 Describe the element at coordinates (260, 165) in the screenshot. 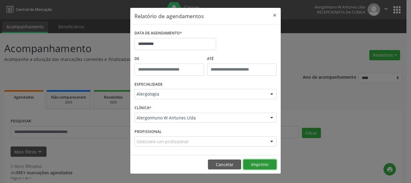

I see `button: Imprimir` at that location.